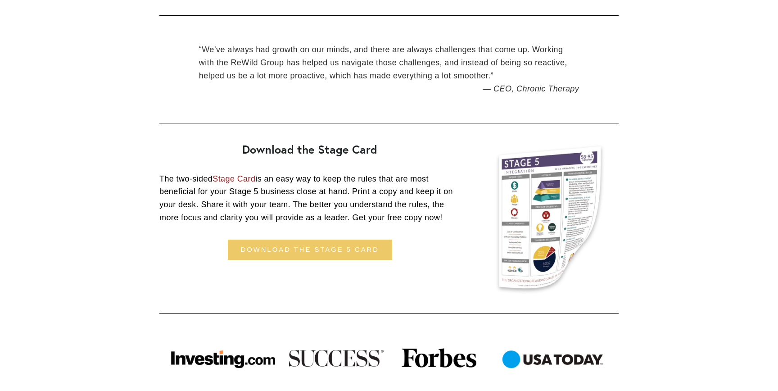 This screenshot has height=391, width=778. I want to click on a: Stage Card, so click(234, 179).